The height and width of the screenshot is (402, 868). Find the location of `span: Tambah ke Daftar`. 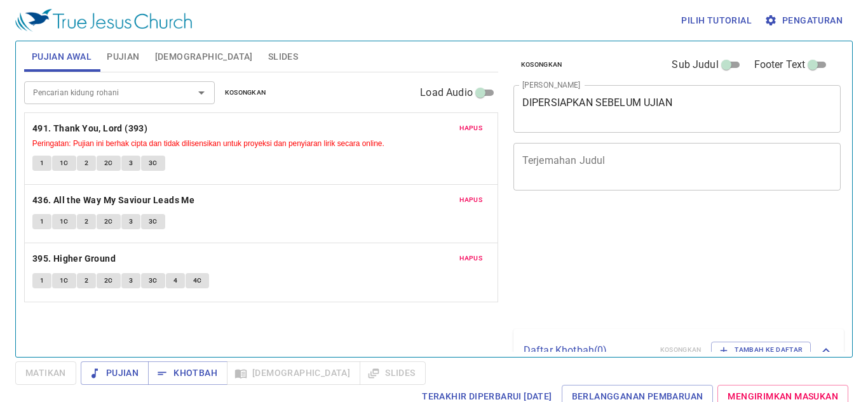

span: Tambah ke Daftar is located at coordinates (761, 350).